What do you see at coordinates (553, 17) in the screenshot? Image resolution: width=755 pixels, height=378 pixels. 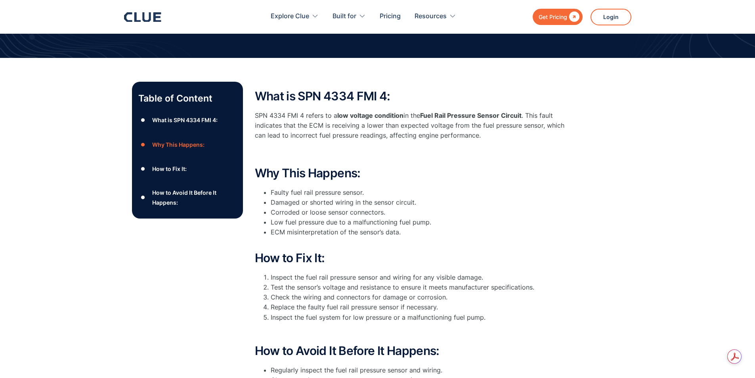 I see `div: Get Pricing` at bounding box center [553, 17].